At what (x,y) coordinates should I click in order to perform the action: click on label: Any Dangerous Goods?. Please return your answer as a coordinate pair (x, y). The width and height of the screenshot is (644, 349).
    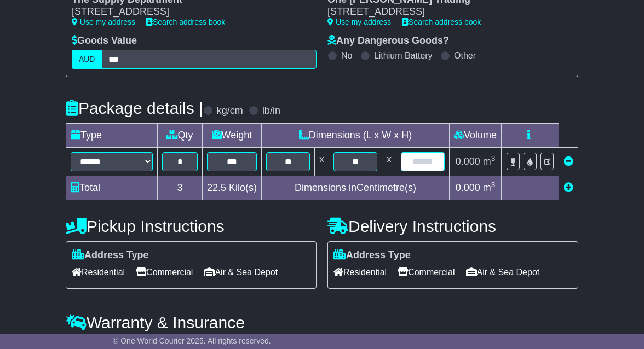
    Looking at the image, I should click on (388, 41).